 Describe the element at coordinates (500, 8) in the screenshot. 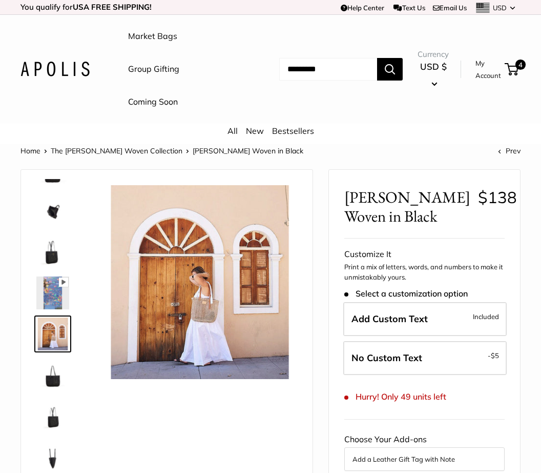

I see `span: USD` at that location.